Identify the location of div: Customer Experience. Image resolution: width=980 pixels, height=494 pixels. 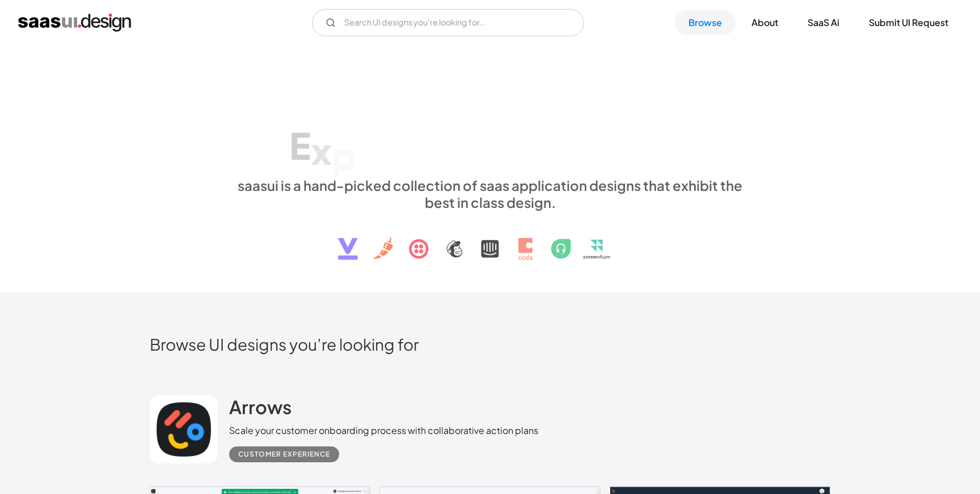
(284, 455).